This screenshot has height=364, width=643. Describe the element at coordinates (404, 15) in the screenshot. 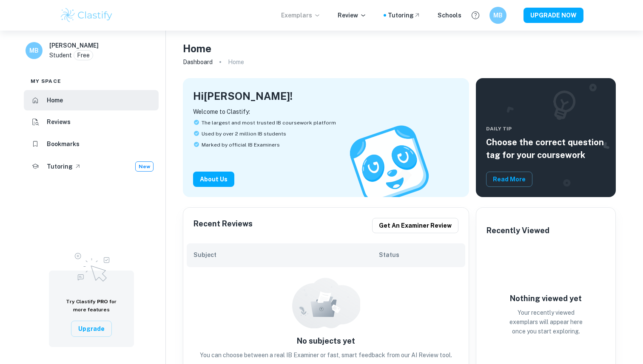

I see `div: Tutoring` at that location.